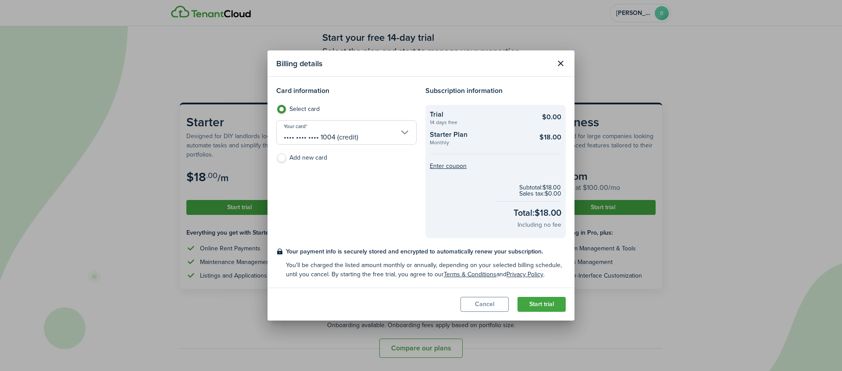 Image resolution: width=842 pixels, height=371 pixels. I want to click on modal-title: Billing details, so click(414, 63).